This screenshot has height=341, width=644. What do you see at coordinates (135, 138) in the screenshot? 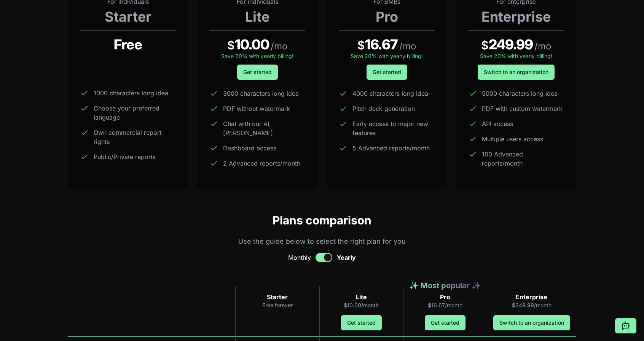
I see `span: Own commercial report rights` at bounding box center [135, 138].